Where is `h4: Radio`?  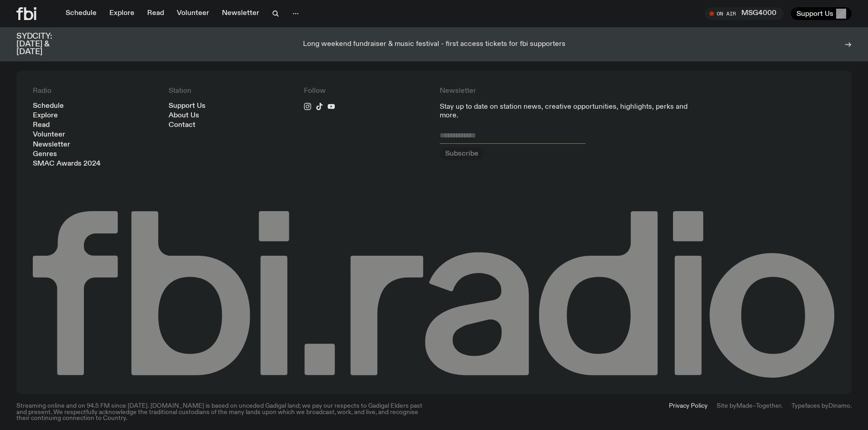 h4: Radio is located at coordinates (95, 91).